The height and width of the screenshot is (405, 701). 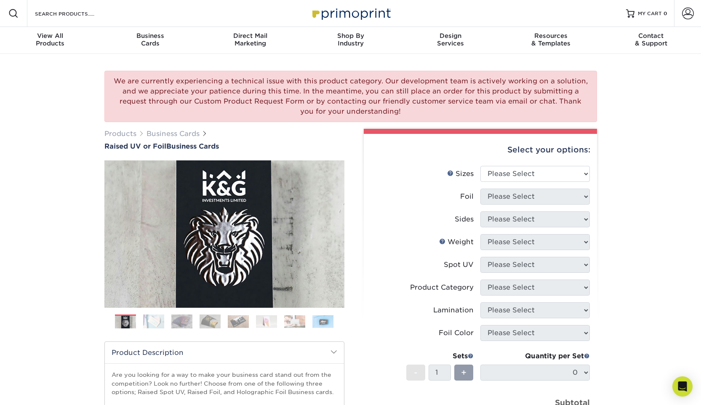 What do you see at coordinates (224, 146) in the screenshot?
I see `h1: Business Cards` at bounding box center [224, 146].